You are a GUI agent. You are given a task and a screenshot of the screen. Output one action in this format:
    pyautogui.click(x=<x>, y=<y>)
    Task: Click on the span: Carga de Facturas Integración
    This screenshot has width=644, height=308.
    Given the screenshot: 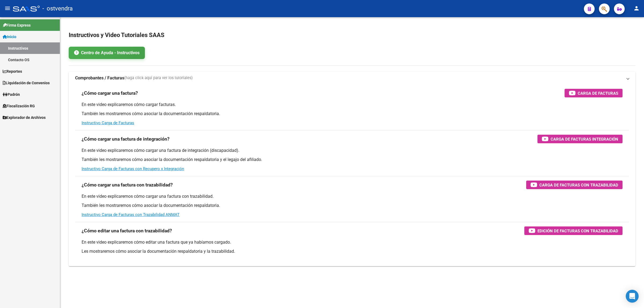 What is the action you would take?
    pyautogui.click(x=585, y=139)
    